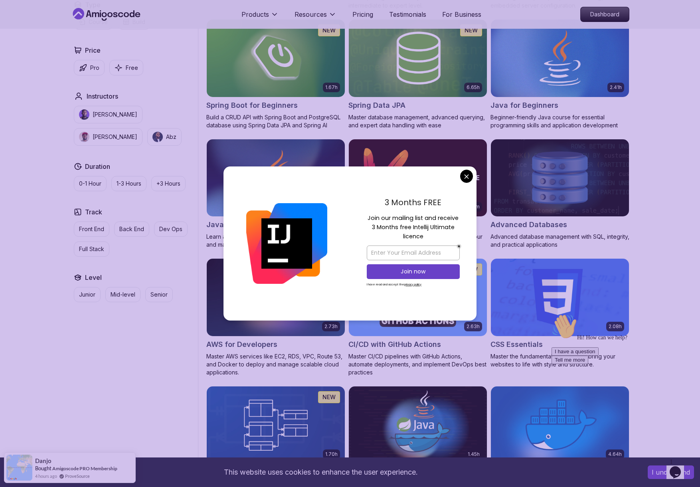  Describe the element at coordinates (260, 18) in the screenshot. I see `button: Products` at that location.